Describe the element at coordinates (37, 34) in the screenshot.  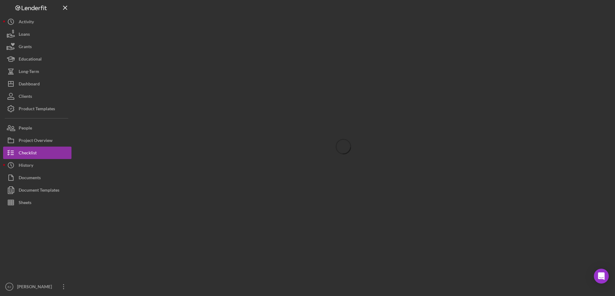
I see `button: Loans` at that location.